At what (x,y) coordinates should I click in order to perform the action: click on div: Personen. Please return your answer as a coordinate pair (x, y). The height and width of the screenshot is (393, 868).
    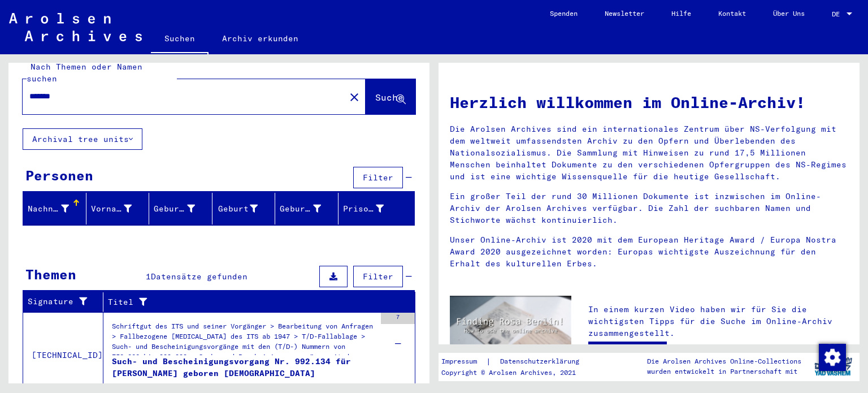
    Looking at the image, I should click on (60, 175).